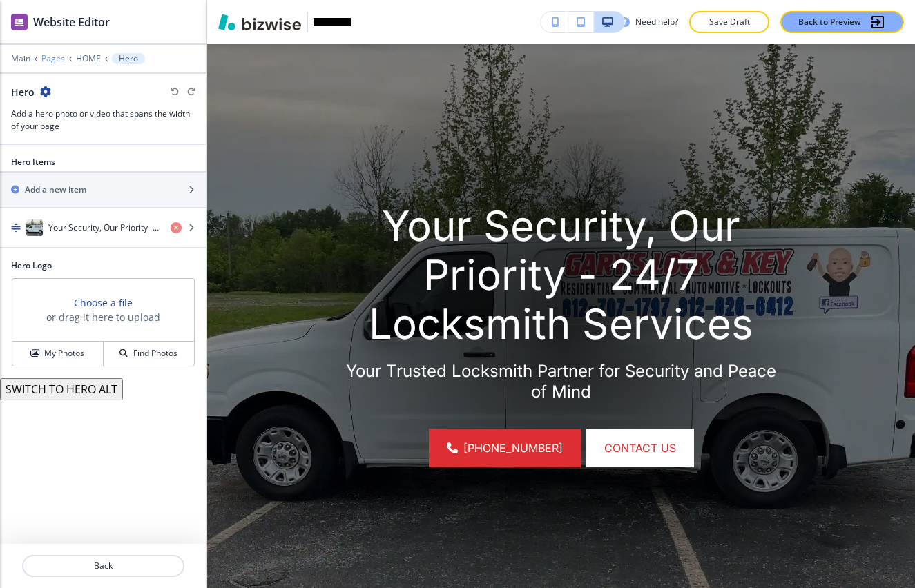 This screenshot has height=588, width=915. What do you see at coordinates (104, 228) in the screenshot?
I see `h4: Your Security, Our Priority - 24/7 Locksmith Services` at bounding box center [104, 228].